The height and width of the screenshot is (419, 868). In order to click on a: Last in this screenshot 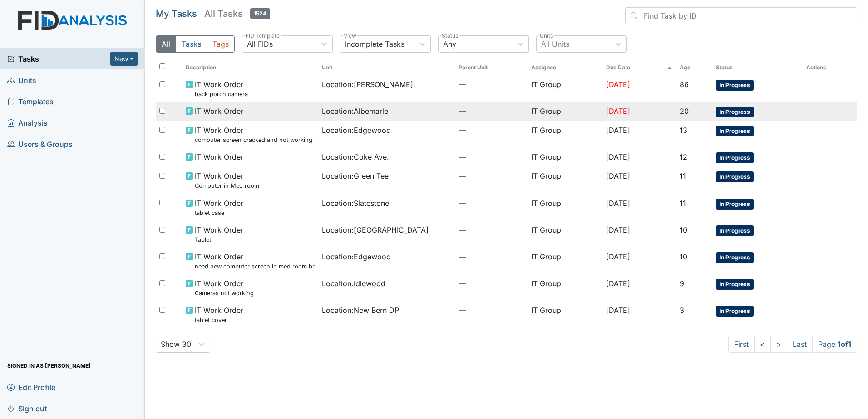, I will do `click(800, 344)`.